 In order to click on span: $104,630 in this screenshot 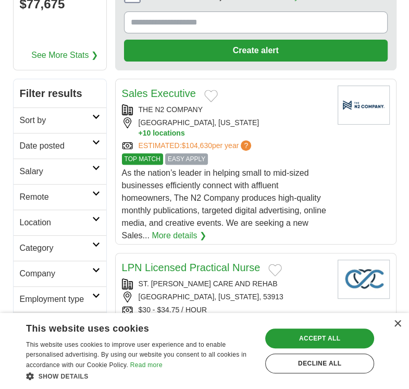, I will do `click(197, 145)`.